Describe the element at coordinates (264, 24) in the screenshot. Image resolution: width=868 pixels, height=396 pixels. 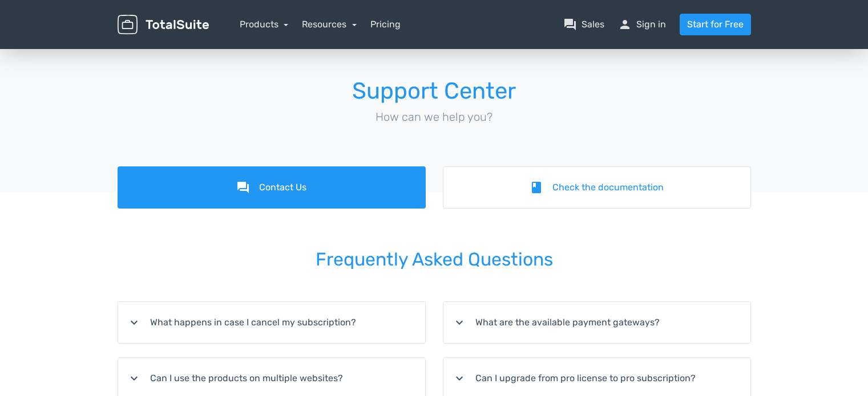
I see `a: Products` at that location.